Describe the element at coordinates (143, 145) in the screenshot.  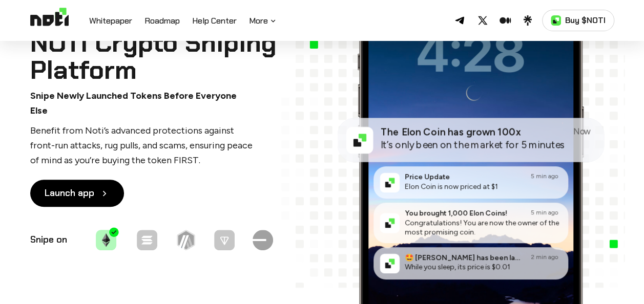
I see `p: Benefit from Noti’s advanced protections against front-run attacks, rug pulls, and scams, ensurin...` at that location.